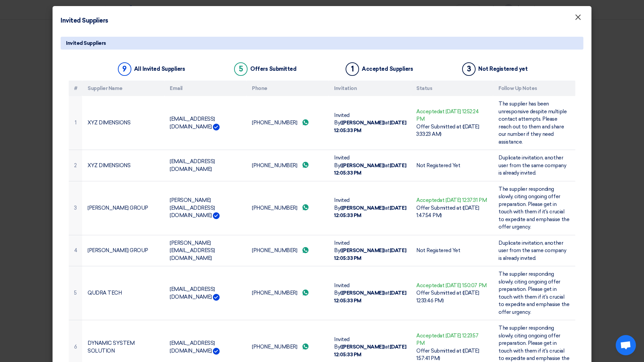  What do you see at coordinates (387, 69) in the screenshot?
I see `div: Accepted Suppliers` at bounding box center [387, 69].